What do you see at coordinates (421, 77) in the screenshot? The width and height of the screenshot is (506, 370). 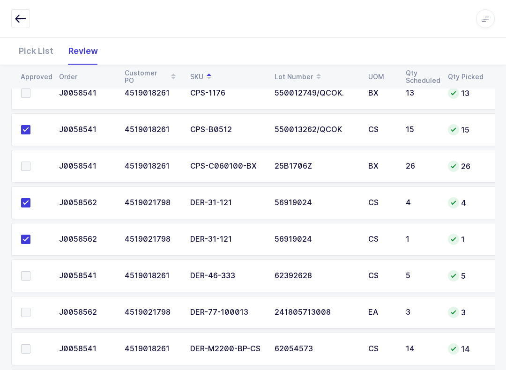 I see `div: Qty Scheduled` at bounding box center [421, 77].